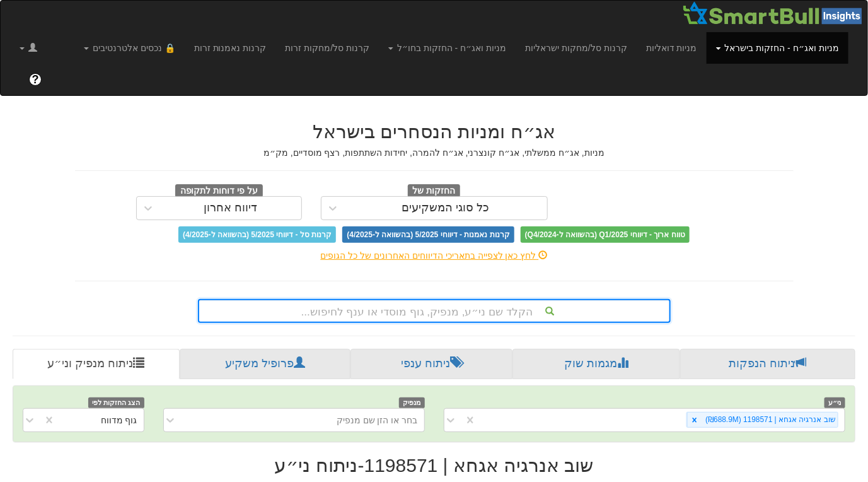  What do you see at coordinates (428, 235) in the screenshot?
I see `span: קרנות נאמנות - דיווחי 5/2025 (בהשוואה ל-4/2025)` at bounding box center [428, 235].